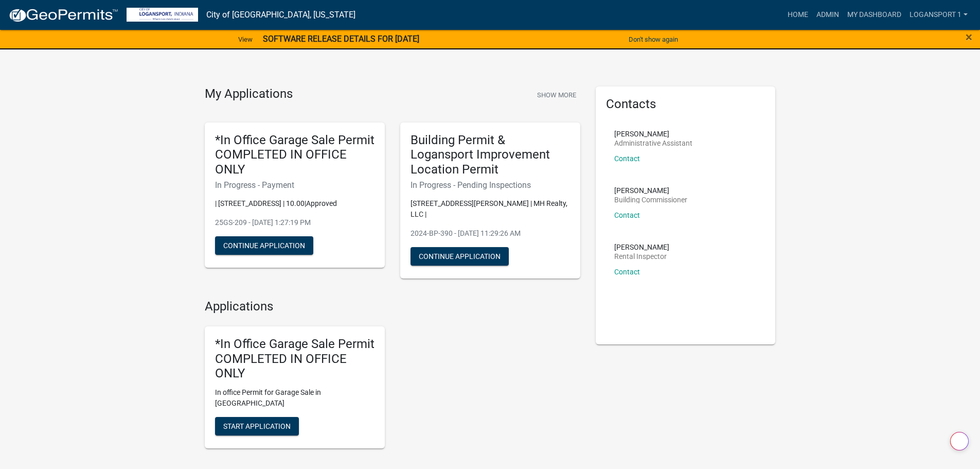  What do you see at coordinates (257, 426) in the screenshot?
I see `span: Start Application` at bounding box center [257, 426].